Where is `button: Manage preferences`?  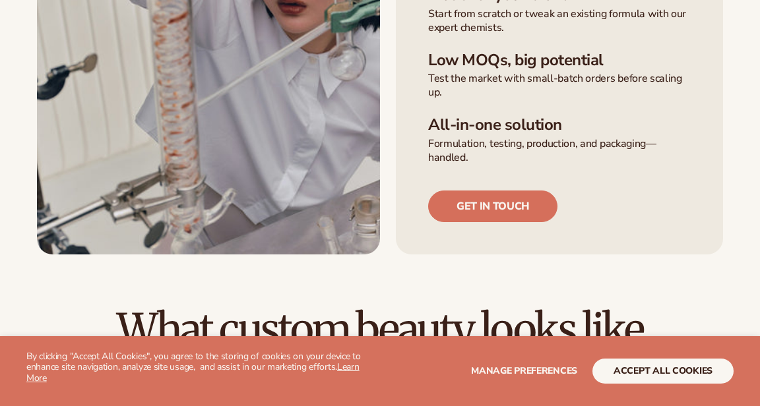
button: Manage preferences is located at coordinates (523, 371).